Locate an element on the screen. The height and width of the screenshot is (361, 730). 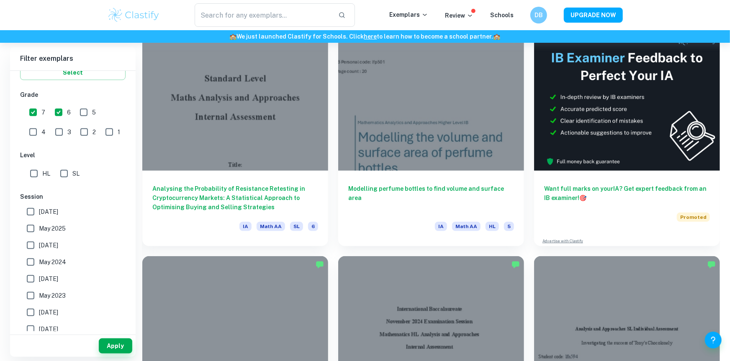
h6: Session is located at coordinates (73, 196).